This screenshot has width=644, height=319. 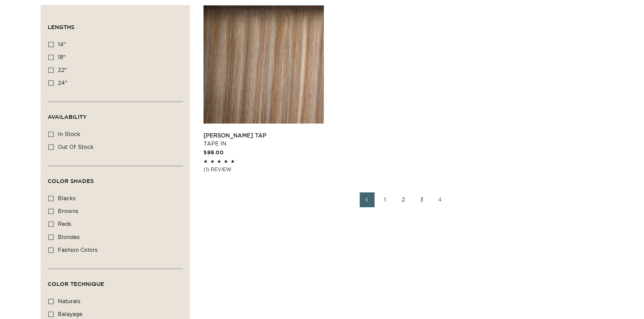 What do you see at coordinates (422, 200) in the screenshot?
I see `a: Page 3` at bounding box center [422, 200].